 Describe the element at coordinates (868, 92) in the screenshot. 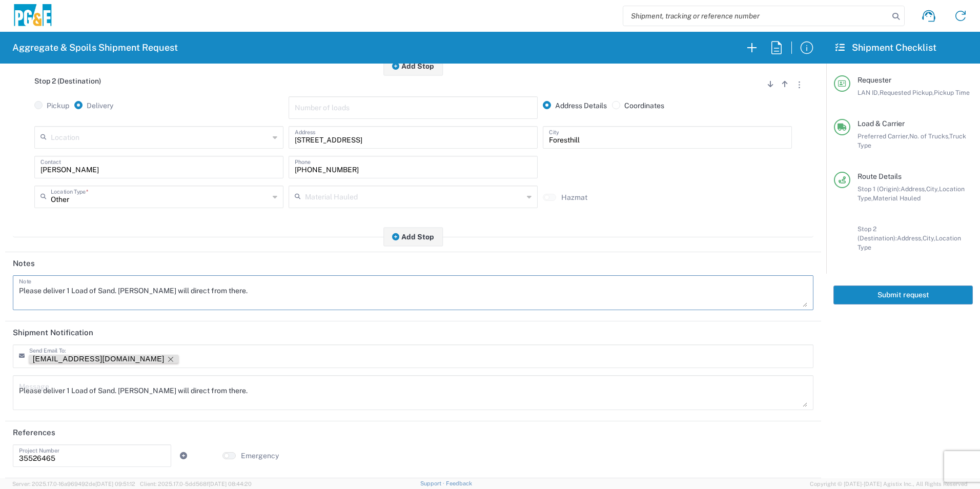

I see `span: LAN ID,` at that location.